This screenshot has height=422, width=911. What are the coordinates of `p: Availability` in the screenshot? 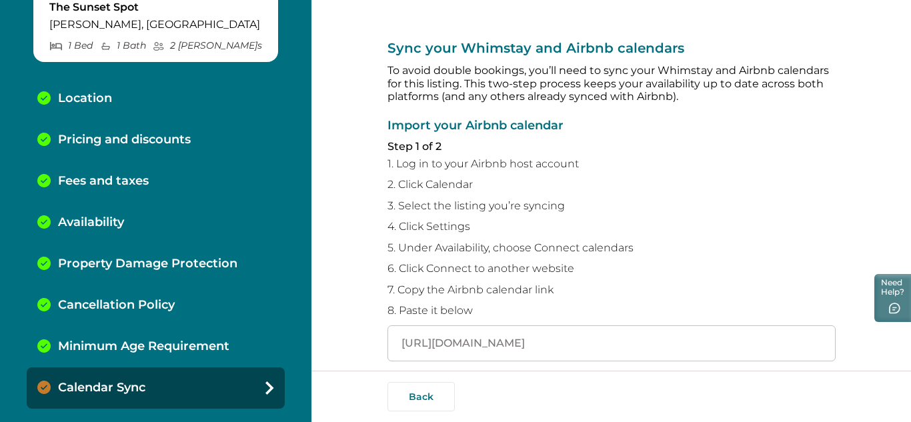 It's located at (91, 223).